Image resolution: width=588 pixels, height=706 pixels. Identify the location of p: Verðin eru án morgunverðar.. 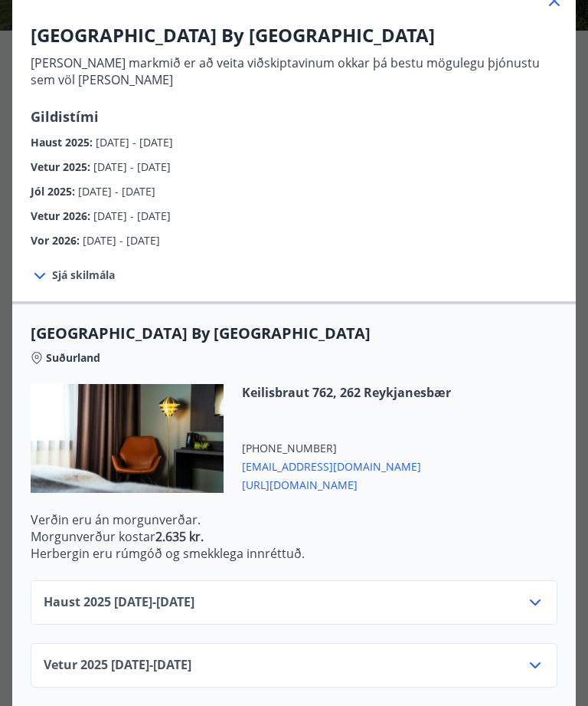
(294, 519).